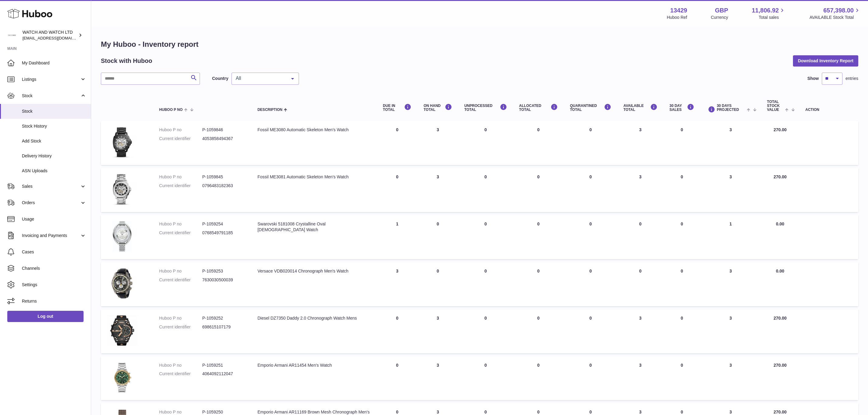 This screenshot has width=868, height=415. I want to click on a: 657,398.00 AVAILABLE Stock Total, so click(835, 14).